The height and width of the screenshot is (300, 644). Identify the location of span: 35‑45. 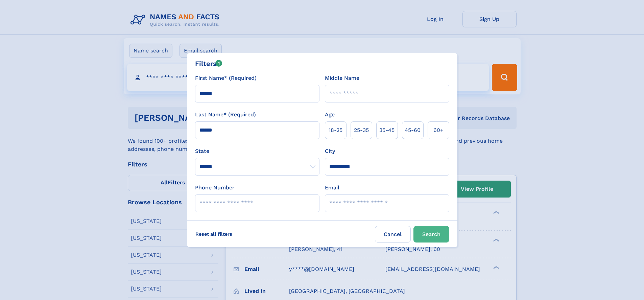
(386, 130).